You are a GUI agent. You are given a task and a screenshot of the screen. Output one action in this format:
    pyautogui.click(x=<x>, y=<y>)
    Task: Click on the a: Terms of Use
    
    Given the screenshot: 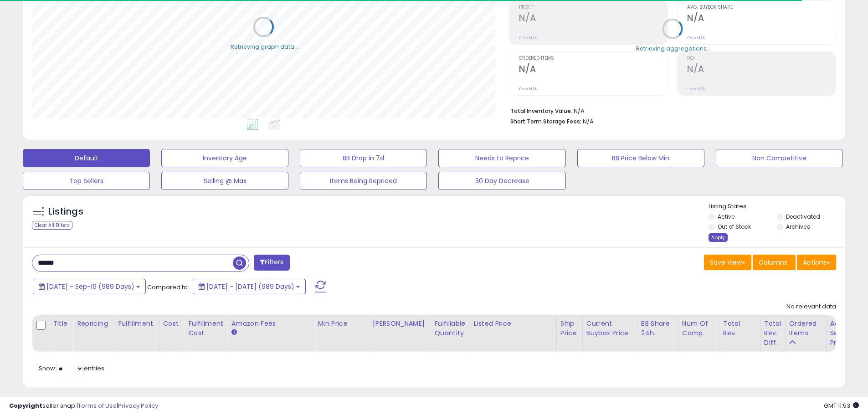 What is the action you would take?
    pyautogui.click(x=97, y=406)
    